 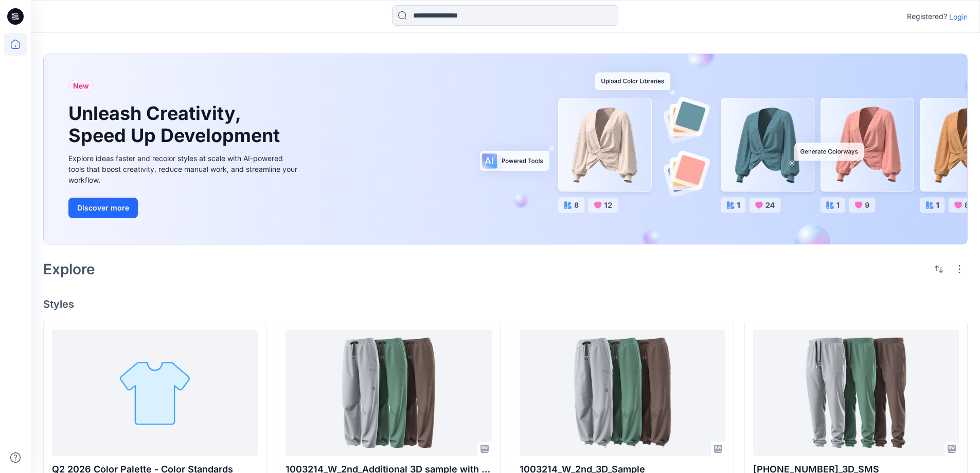 What do you see at coordinates (81, 86) in the screenshot?
I see `span: New` at bounding box center [81, 86].